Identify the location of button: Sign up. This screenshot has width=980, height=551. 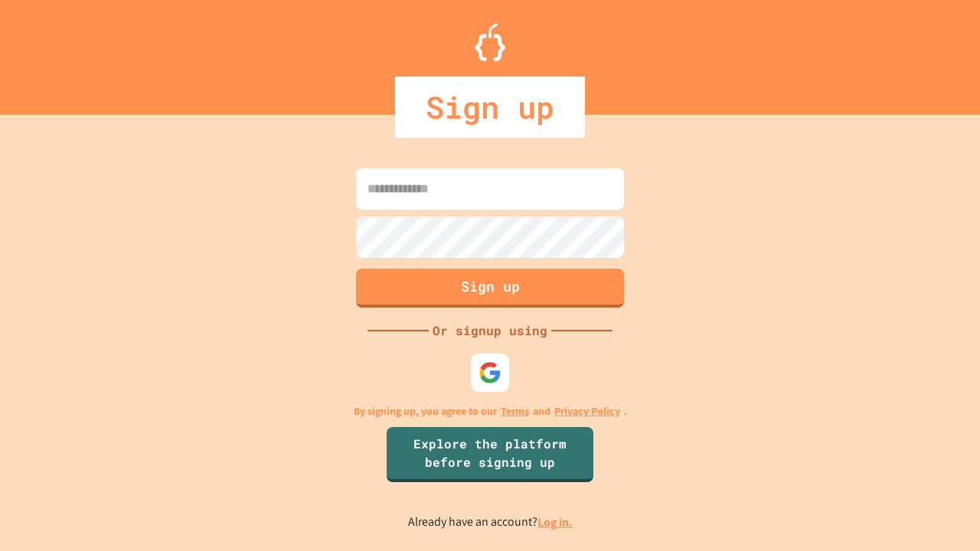
(490, 288).